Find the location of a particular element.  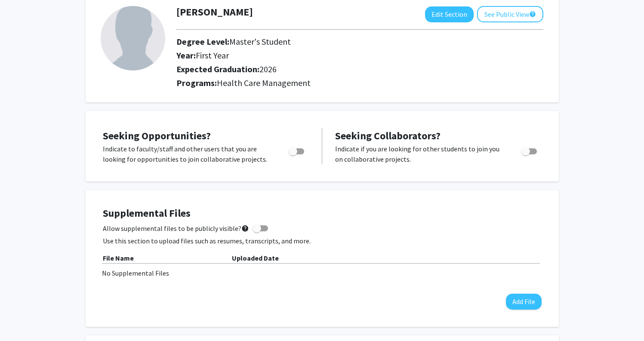

img: Profile Picture is located at coordinates (133, 38).